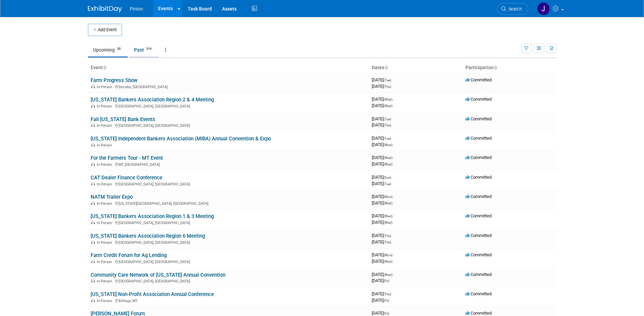 This screenshot has width=644, height=316. What do you see at coordinates (112, 197) in the screenshot?
I see `a: NATM Trailer Expo` at bounding box center [112, 197].